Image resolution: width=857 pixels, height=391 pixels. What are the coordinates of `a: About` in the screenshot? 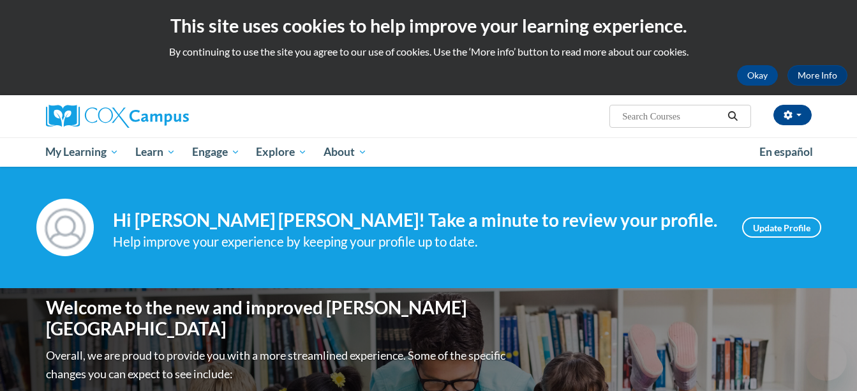 It's located at (345, 152).